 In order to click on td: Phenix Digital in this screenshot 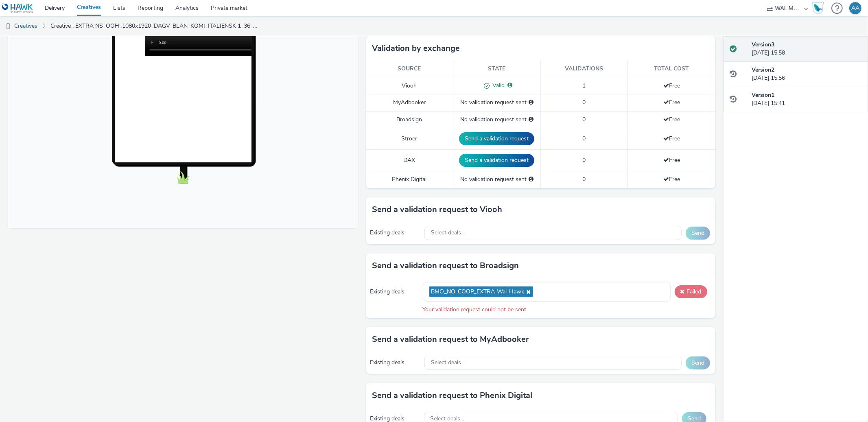, I will do `click(409, 179)`.